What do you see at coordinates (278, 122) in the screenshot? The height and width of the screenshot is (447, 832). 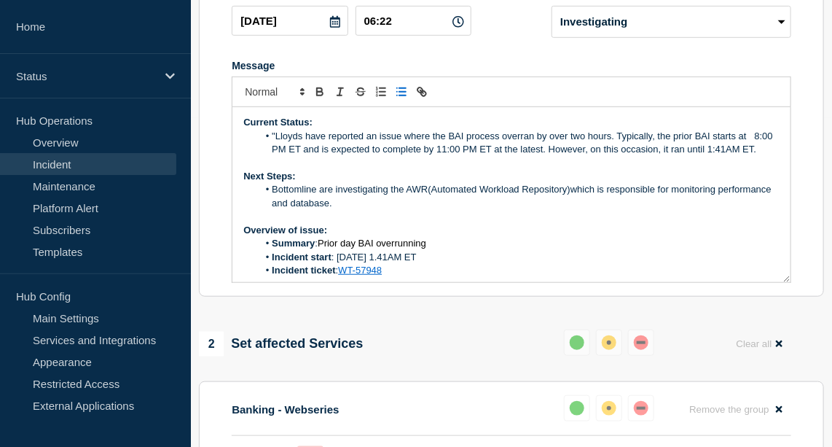 I see `strong: Current Status:` at bounding box center [278, 122].